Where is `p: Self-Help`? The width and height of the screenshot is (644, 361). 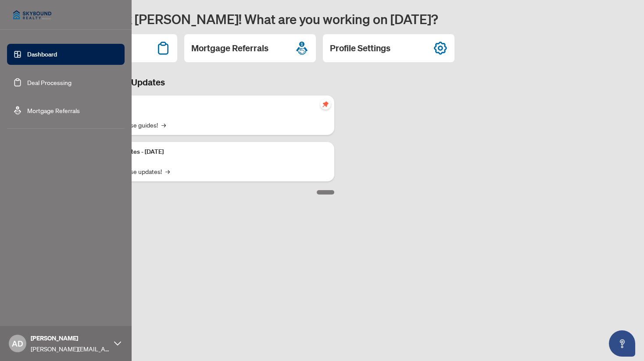
p: Self-Help is located at coordinates (210, 106).